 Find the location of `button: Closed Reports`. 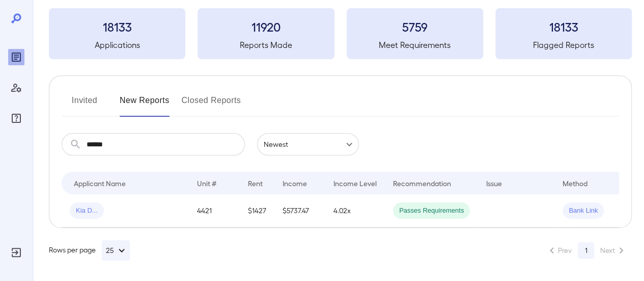

button: Closed Reports is located at coordinates (212, 105).